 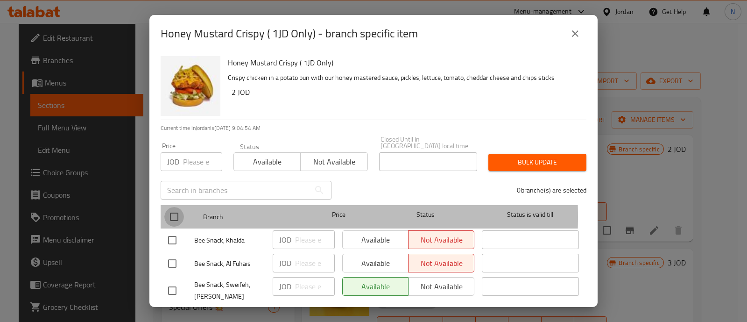 What do you see at coordinates (531, 214) in the screenshot?
I see `span: Status is valid till` at bounding box center [531, 214].